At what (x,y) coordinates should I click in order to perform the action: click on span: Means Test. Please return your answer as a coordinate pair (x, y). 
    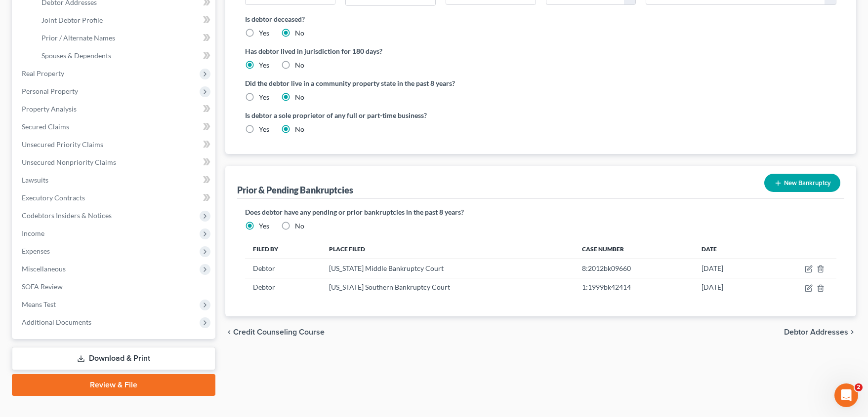
    Looking at the image, I should click on (39, 304).